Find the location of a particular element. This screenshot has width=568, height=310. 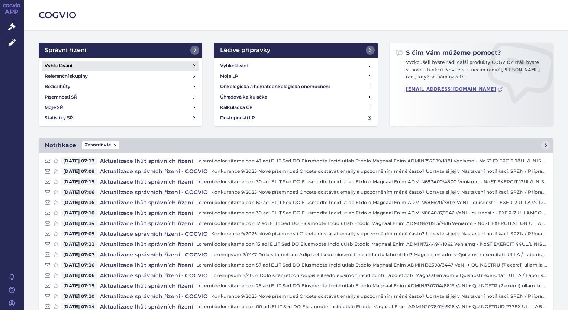

h4: Referenční skupiny is located at coordinates (66, 76).